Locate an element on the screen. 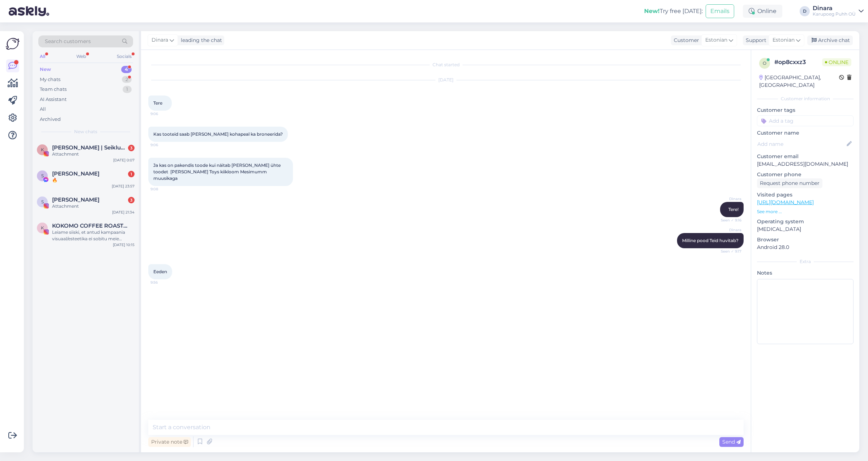 The image size is (868, 461). div: 2 is located at coordinates (127, 80).